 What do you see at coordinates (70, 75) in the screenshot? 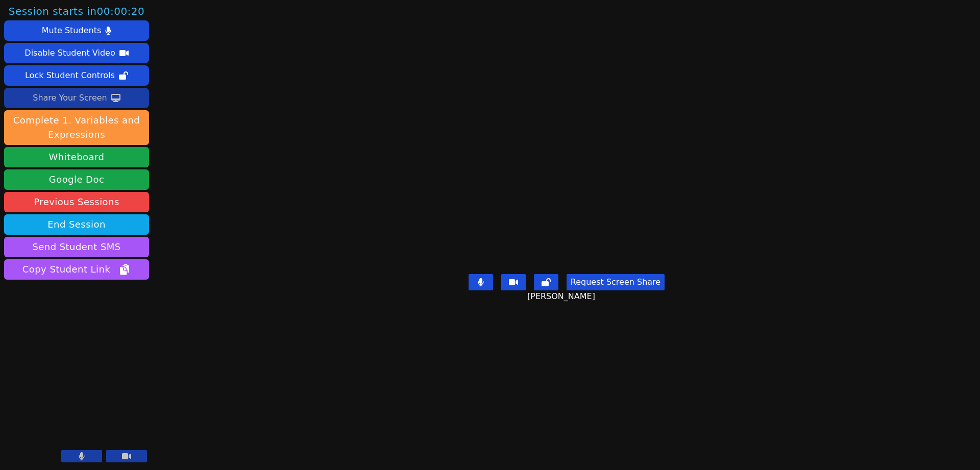
I see `div: Lock Student Controls` at bounding box center [70, 75].